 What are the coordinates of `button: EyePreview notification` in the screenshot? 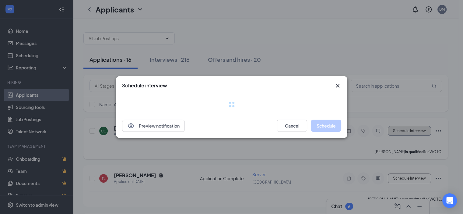 It's located at (153, 126).